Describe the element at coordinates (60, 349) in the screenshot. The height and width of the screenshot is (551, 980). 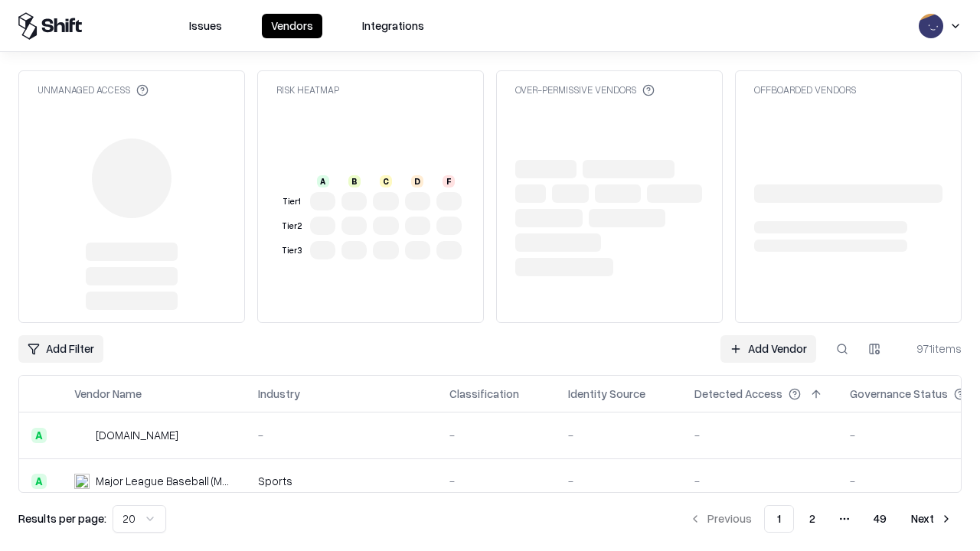
I see `button: Add Filter` at that location.